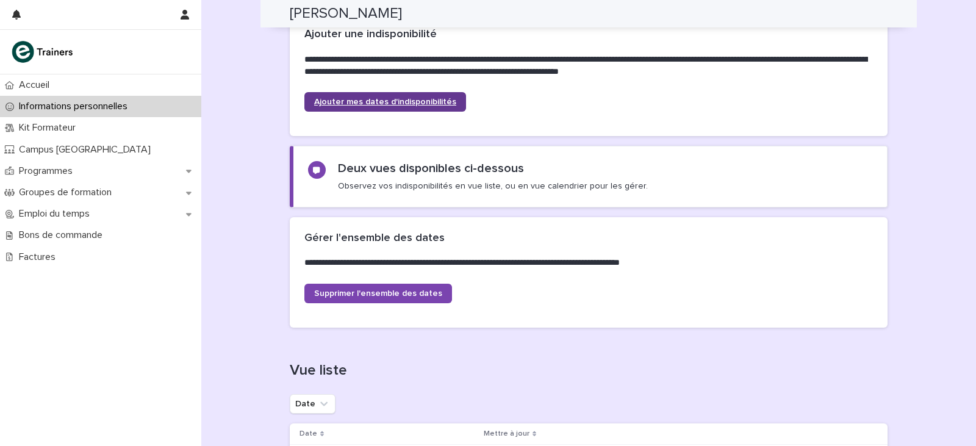 This screenshot has width=976, height=446. Describe the element at coordinates (308, 434) in the screenshot. I see `p: Date` at that location.